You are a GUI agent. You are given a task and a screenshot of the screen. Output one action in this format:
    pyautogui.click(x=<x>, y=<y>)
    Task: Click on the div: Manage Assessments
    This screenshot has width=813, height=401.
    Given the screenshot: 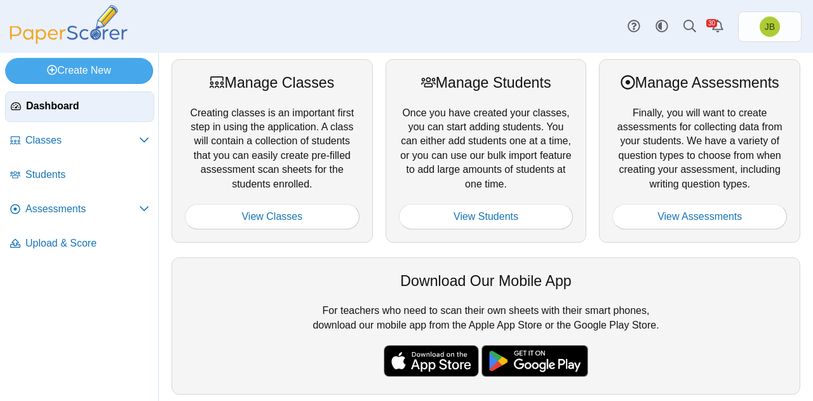 What is the action you would take?
    pyautogui.click(x=699, y=83)
    